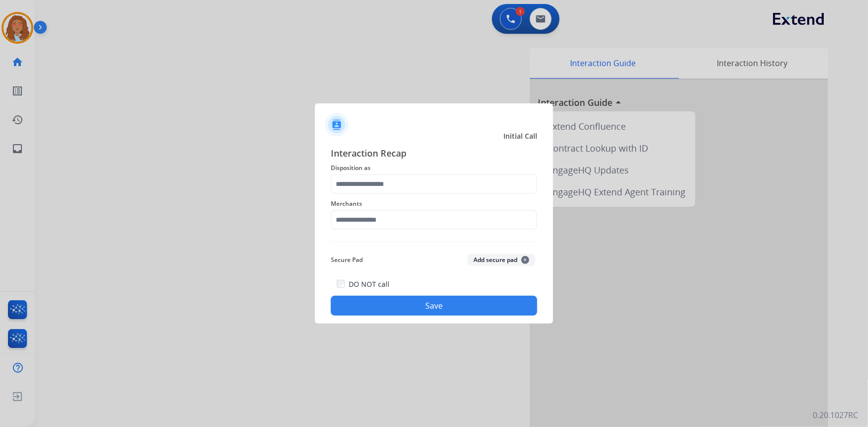  What do you see at coordinates (347, 260) in the screenshot?
I see `span: Secure Pad` at bounding box center [347, 260].